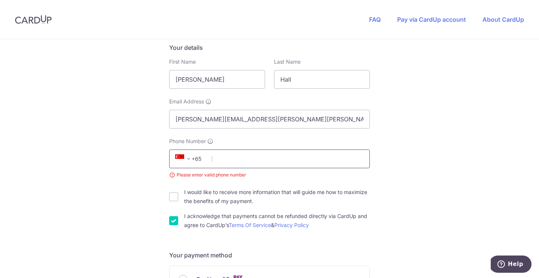  Describe the element at coordinates (186, 101) in the screenshot. I see `span: Email Address` at that location.